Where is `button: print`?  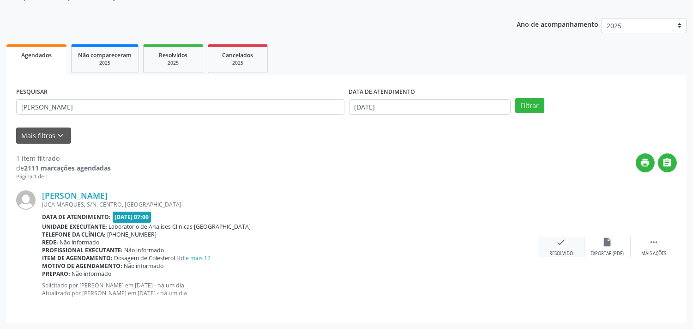
button: print is located at coordinates (645, 162).